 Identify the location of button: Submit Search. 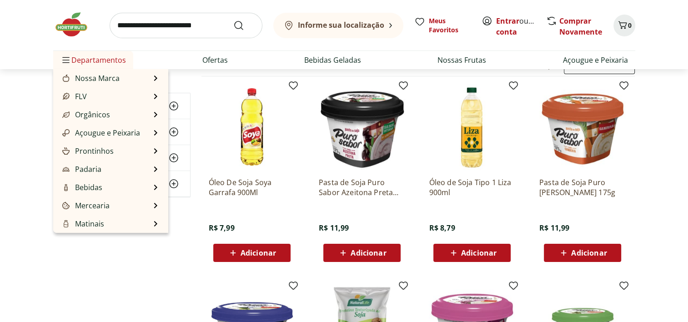
(244, 25).